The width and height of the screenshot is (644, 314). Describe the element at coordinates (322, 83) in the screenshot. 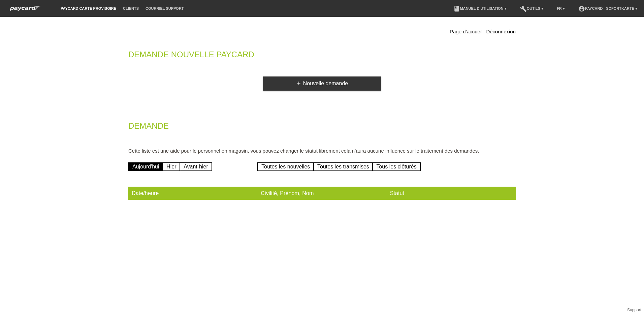

I see `a: addNouvelle demande` at that location.